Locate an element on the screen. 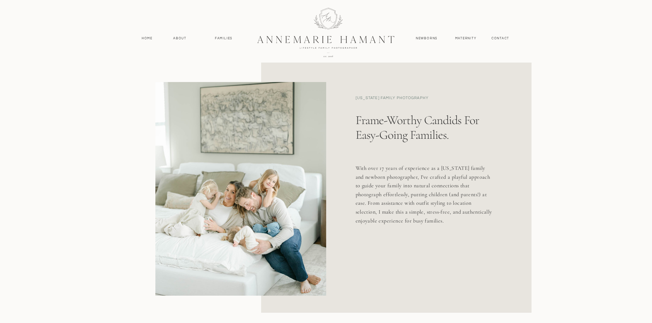 This screenshot has height=323, width=652. nav: Families is located at coordinates (224, 39).